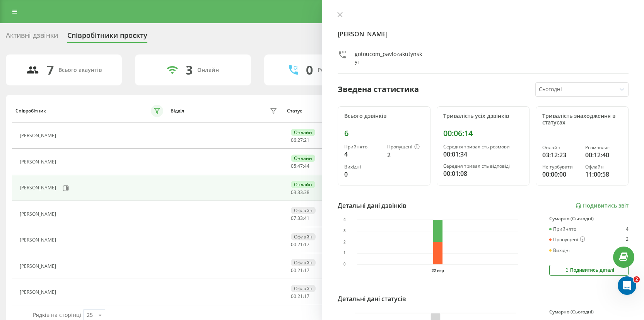 This screenshot has height=320, width=644. What do you see at coordinates (603, 174) in the screenshot?
I see `div: 11:00:58` at bounding box center [603, 174].